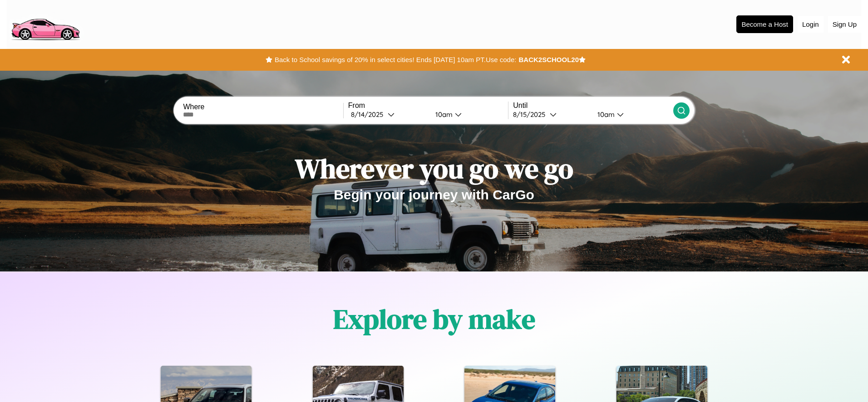 This screenshot has height=402, width=868. Describe the element at coordinates (593, 105) in the screenshot. I see `label: Until` at that location.